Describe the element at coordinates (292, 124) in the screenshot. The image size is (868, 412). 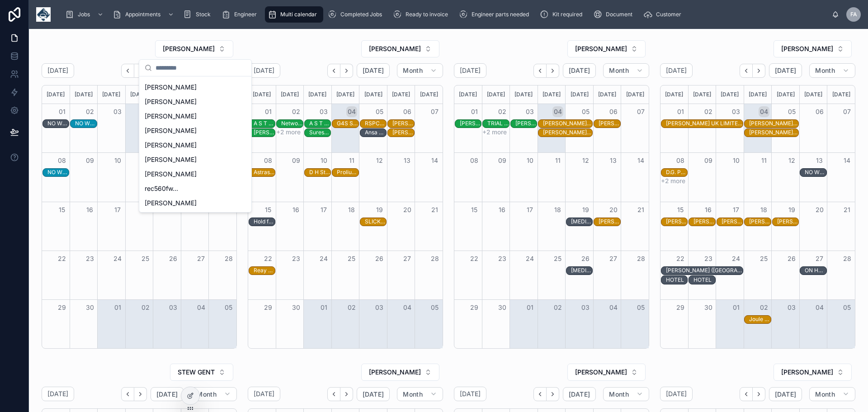
I see `div: Network (Catering Engineers) Ltd - 00324208 - 08.30 AM TIMED - 1 X DEINSTALL - SK14 1HD` at that location.